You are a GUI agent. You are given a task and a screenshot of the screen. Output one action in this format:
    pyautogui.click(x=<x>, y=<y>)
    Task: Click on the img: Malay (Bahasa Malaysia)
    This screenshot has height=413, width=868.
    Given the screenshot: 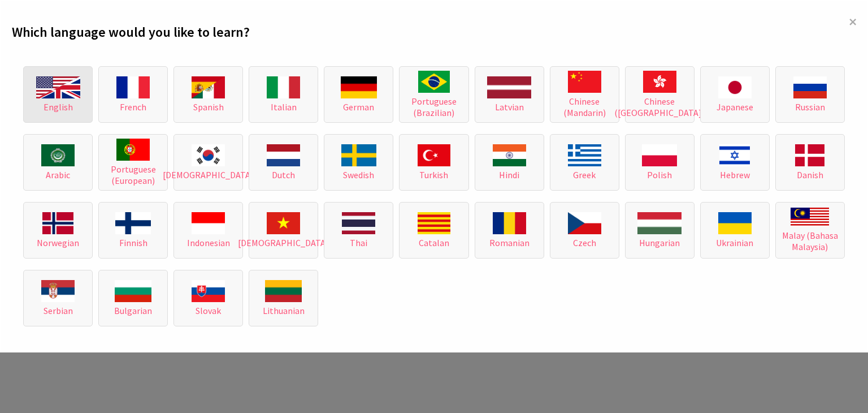 What is the action you would take?
    pyautogui.click(x=810, y=217)
    